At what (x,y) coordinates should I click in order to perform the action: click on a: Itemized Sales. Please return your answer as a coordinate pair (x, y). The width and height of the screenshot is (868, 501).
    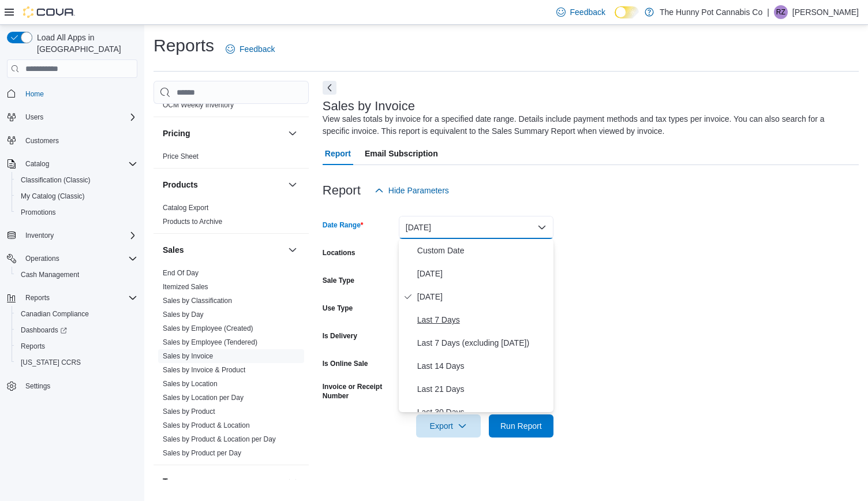
    Looking at the image, I should click on (185, 287).